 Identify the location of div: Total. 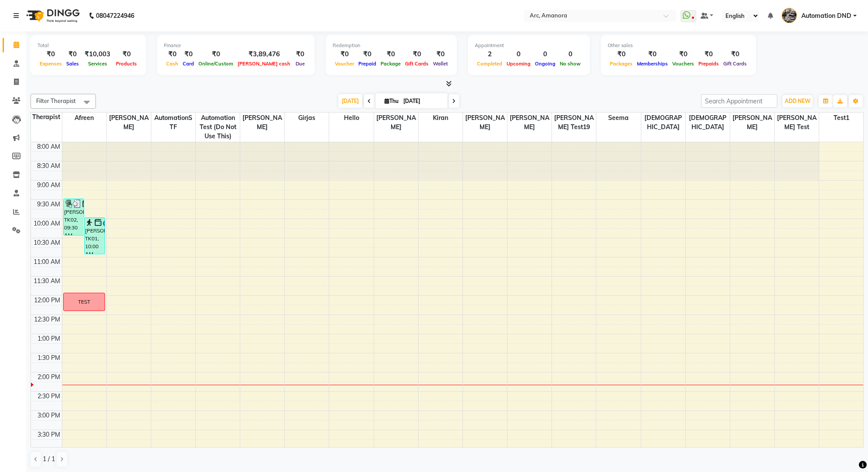
(88, 46).